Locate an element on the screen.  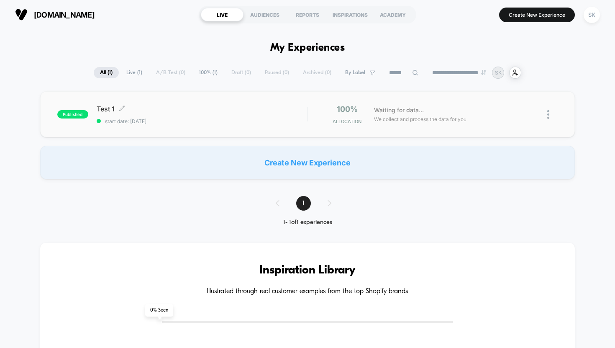
h3: Inspiration Library is located at coordinates (308, 270).